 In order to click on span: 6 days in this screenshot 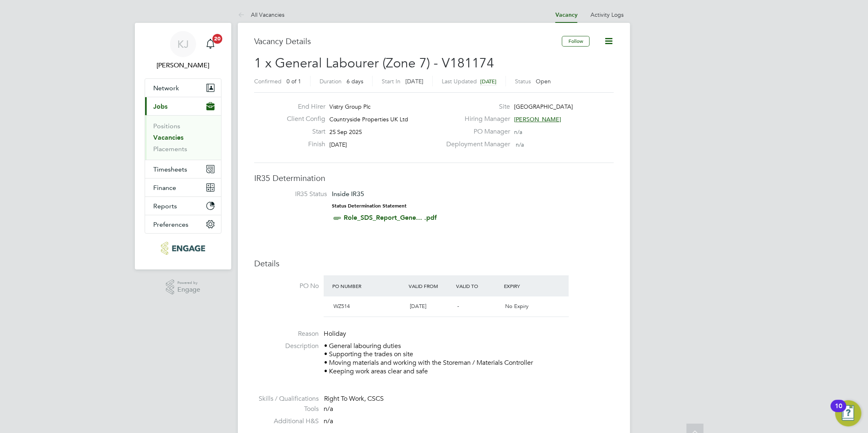, I will do `click(354, 81)`.